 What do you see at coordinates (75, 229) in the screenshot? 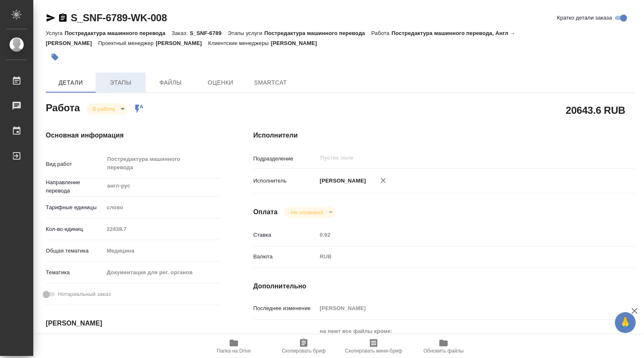
I see `p: Кол-во единиц` at bounding box center [75, 229].